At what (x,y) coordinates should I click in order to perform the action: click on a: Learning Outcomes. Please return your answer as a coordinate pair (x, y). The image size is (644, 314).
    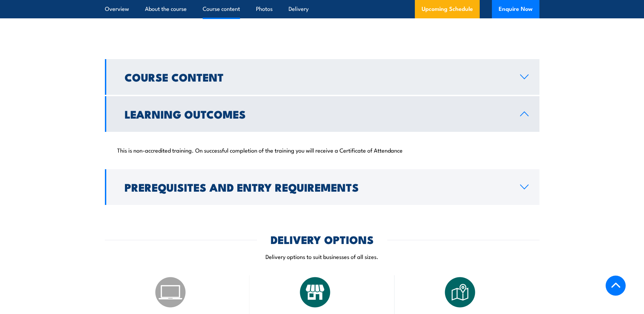
    Looking at the image, I should click on (322, 114).